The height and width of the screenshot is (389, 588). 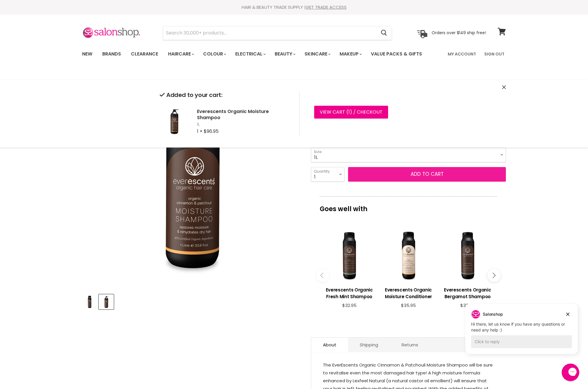 I want to click on div: Message from Salonshop. Hi there, let us know if you have any questions or need any help :), so click(x=60, y=18).